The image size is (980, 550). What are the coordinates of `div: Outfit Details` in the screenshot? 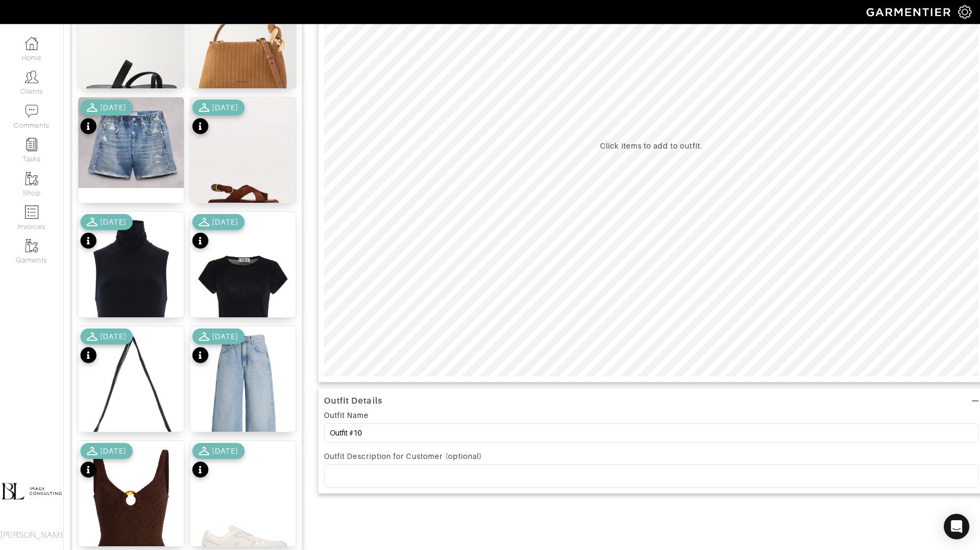 It's located at (353, 401).